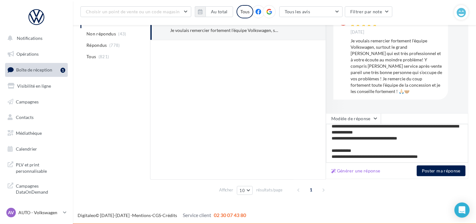 The image size is (476, 224). I want to click on button: Modèle de réponse, so click(353, 119).